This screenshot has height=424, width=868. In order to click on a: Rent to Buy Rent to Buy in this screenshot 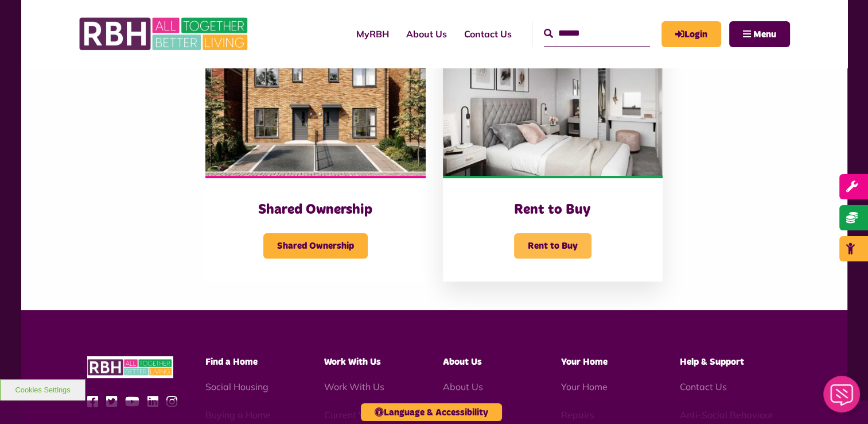, I will do `click(553, 160)`.